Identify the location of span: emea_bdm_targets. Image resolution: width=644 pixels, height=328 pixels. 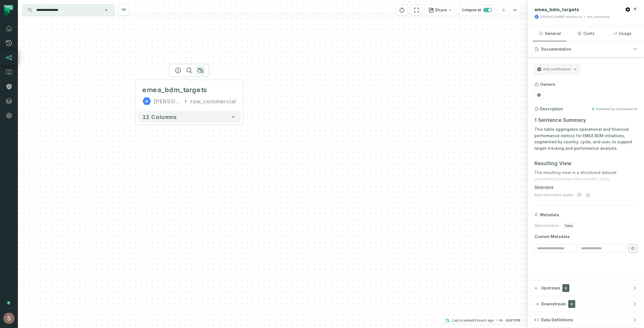
(557, 9).